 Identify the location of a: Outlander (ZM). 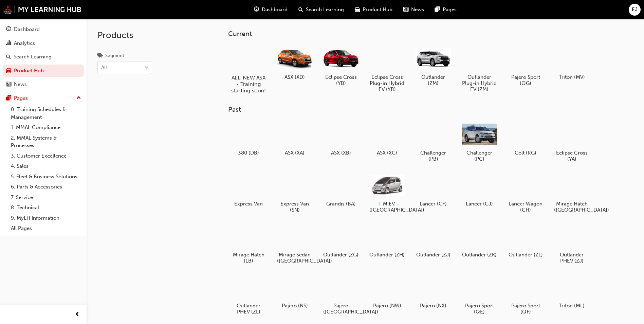
(433, 66).